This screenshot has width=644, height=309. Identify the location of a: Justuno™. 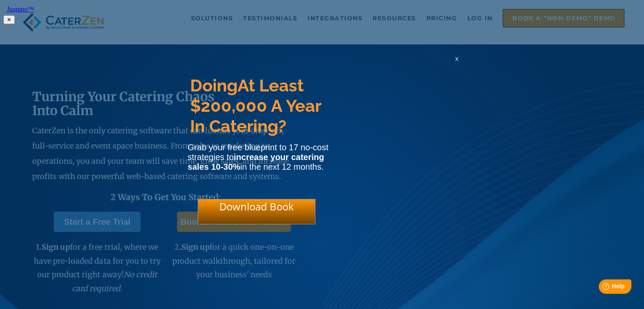
(24, 9).